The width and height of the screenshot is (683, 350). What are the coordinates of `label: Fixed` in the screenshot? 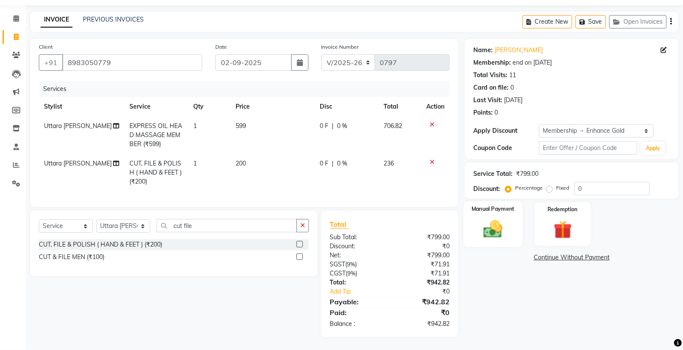 It's located at (563, 188).